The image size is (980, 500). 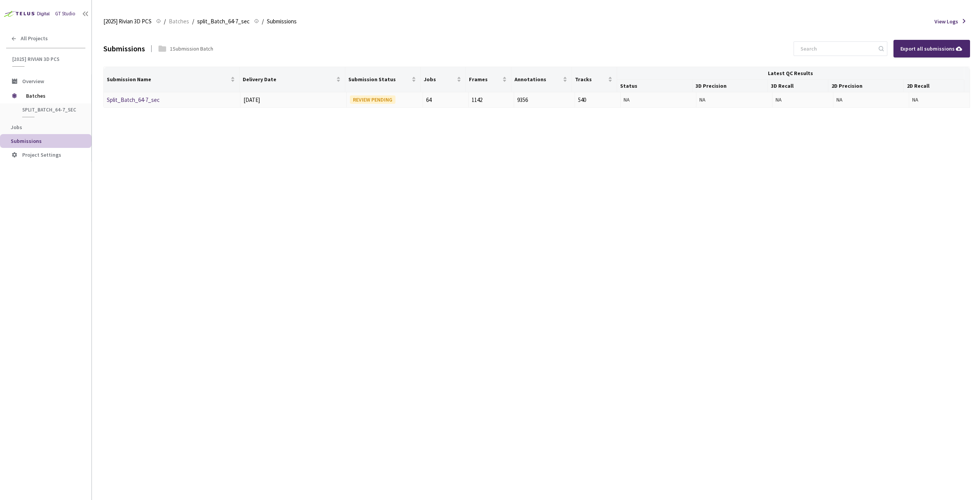 I want to click on span: Project Settings, so click(x=42, y=155).